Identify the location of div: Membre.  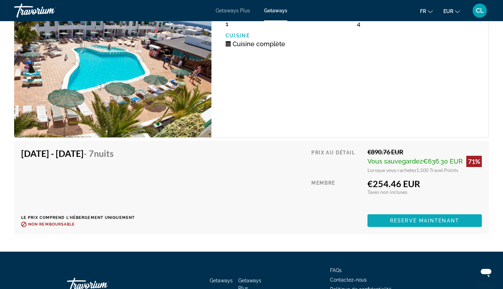
(336, 194).